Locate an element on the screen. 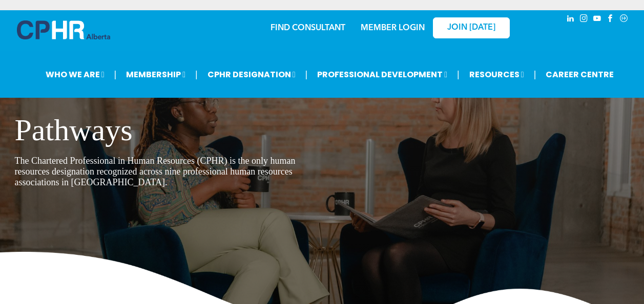 The height and width of the screenshot is (304, 644). span: CPHR DESIGNATION is located at coordinates (251, 74).